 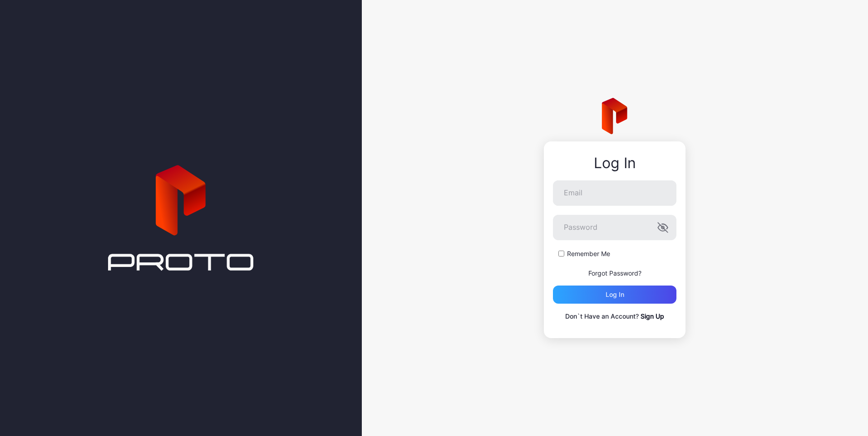 What do you see at coordinates (615, 295) in the screenshot?
I see `div: Log in` at bounding box center [615, 295].